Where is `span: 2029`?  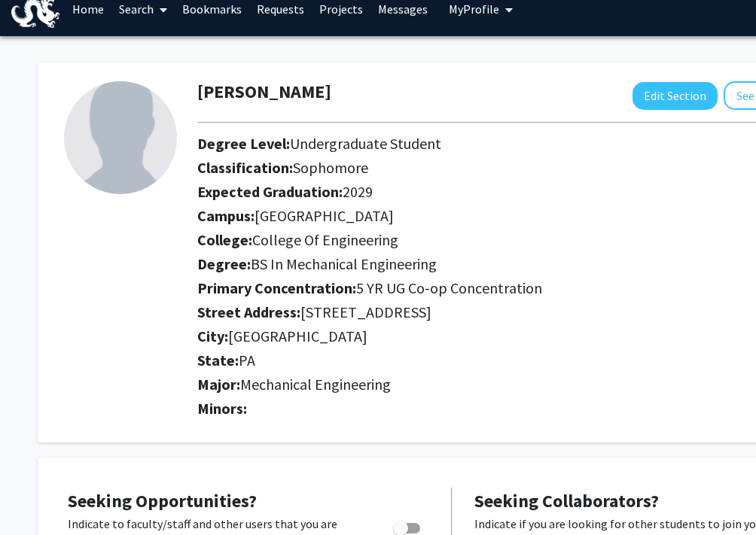
span: 2029 is located at coordinates (357, 191).